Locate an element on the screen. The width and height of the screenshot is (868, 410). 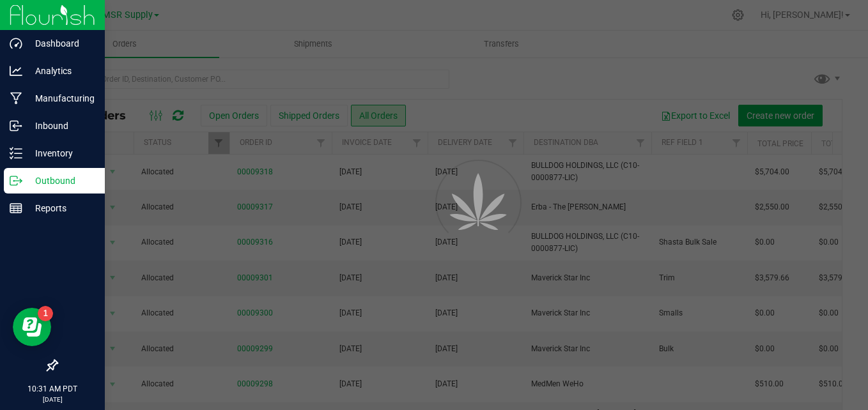
p: Reports is located at coordinates (61, 209).